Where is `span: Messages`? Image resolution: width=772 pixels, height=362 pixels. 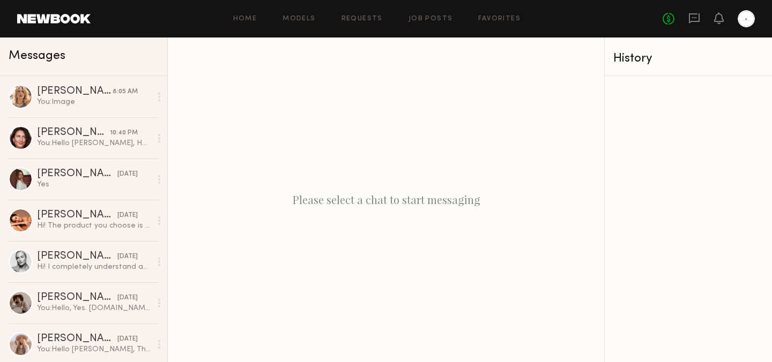 span: Messages is located at coordinates (37, 56).